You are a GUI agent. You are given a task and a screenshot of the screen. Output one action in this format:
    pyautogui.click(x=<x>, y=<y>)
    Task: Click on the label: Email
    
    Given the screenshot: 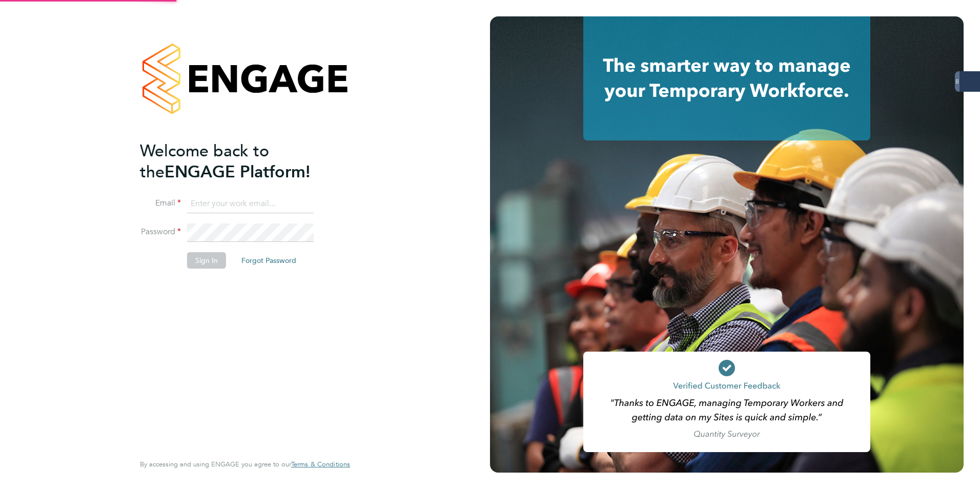 What is the action you would take?
    pyautogui.click(x=160, y=203)
    